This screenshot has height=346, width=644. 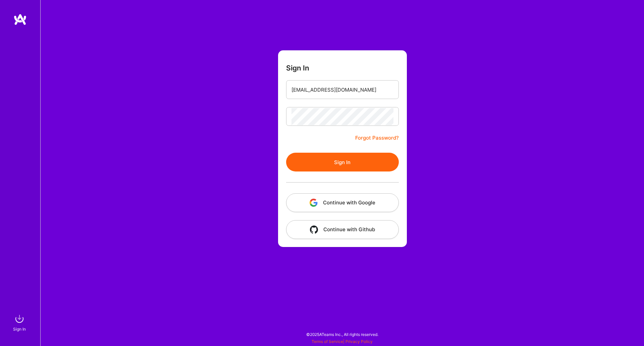 What do you see at coordinates (359, 341) in the screenshot?
I see `a: Privacy Policy` at bounding box center [359, 341].